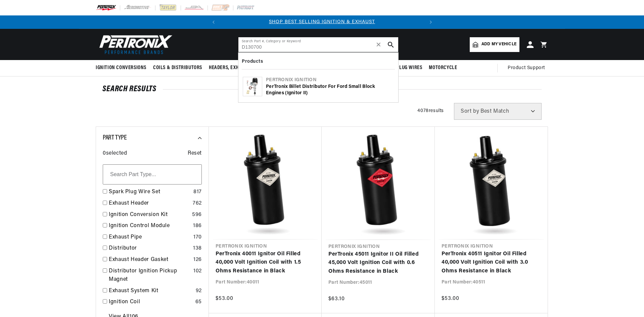  What do you see at coordinates (199, 291) in the screenshot?
I see `div: 92` at bounding box center [199, 291].